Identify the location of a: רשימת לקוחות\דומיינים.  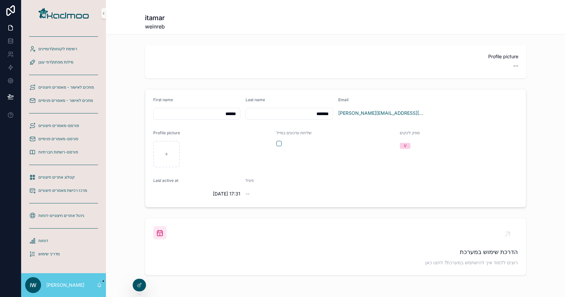
(64, 49).